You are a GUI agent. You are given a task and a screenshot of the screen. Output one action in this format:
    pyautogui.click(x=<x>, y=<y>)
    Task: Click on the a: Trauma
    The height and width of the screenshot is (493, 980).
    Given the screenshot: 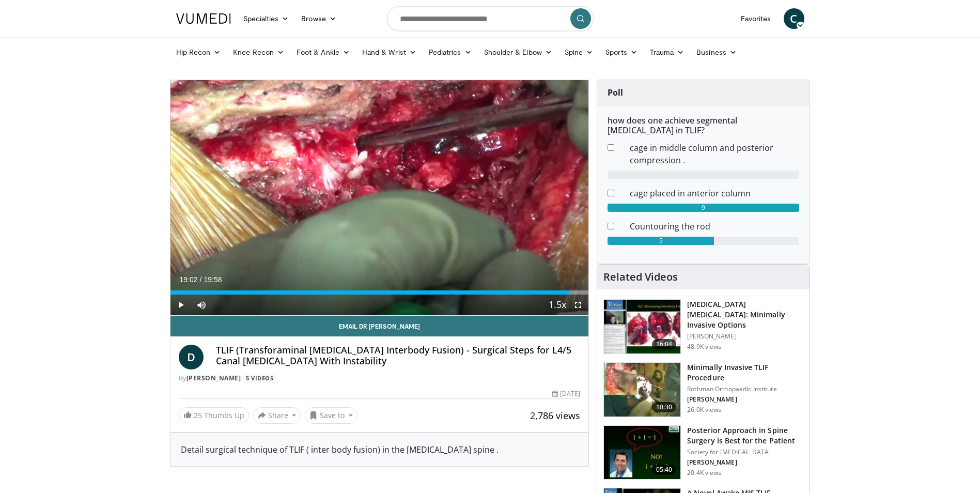 What is the action you would take?
    pyautogui.click(x=667, y=53)
    